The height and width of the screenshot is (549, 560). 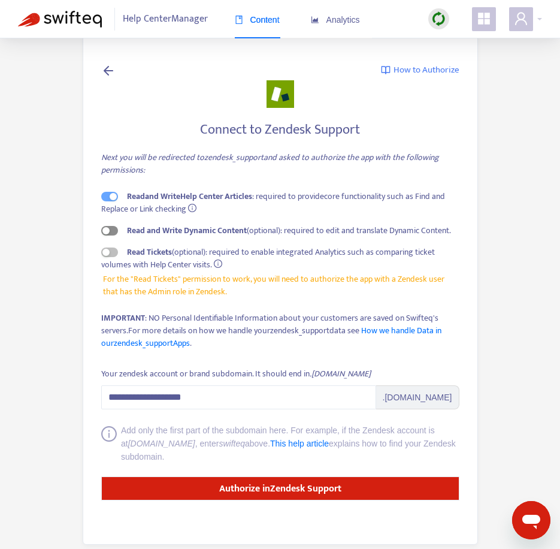 I want to click on strong: IMPORTANT, so click(x=123, y=318).